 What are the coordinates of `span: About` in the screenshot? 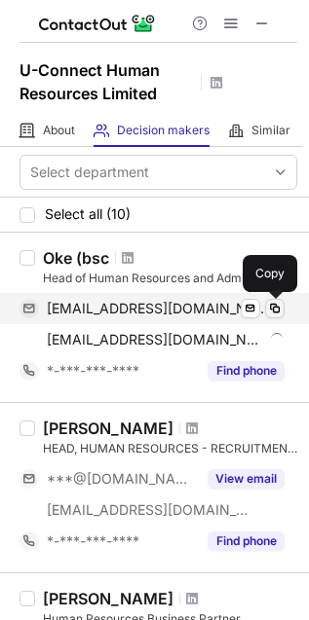 It's located at (58, 130).